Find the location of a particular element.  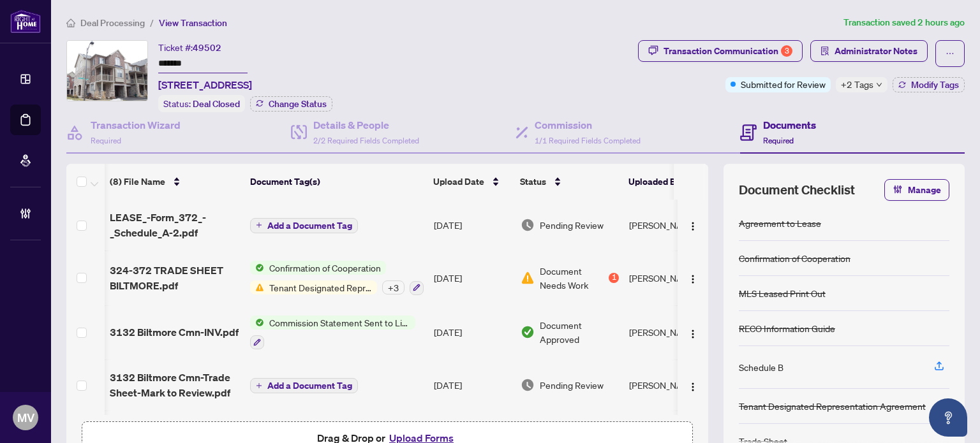

div: MLS Leased Print Out is located at coordinates (783, 293).